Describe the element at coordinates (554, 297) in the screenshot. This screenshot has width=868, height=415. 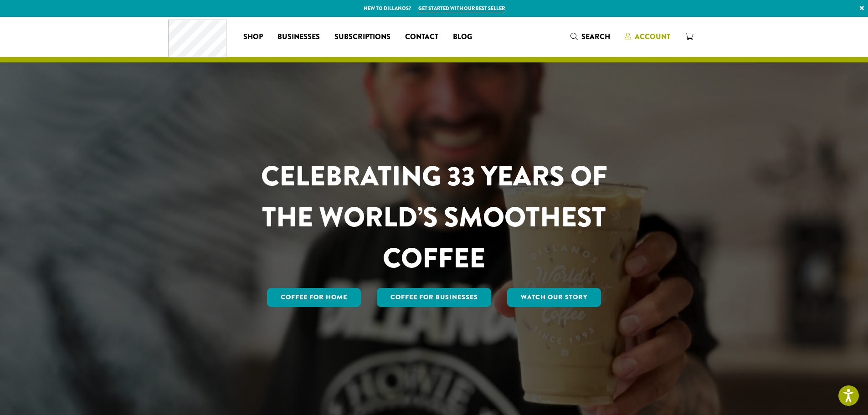
I see `a: Watch Our Story` at that location.